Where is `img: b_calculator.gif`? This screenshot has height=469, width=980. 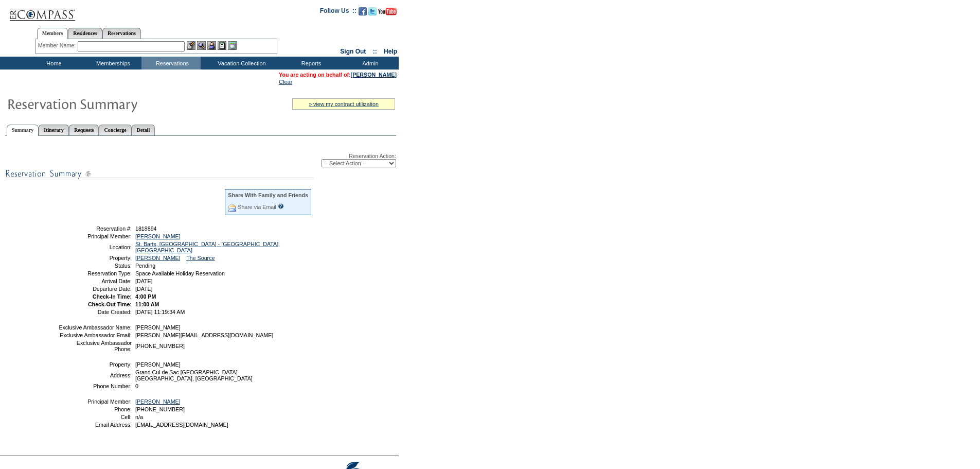 img: b_calculator.gif is located at coordinates (232, 45).